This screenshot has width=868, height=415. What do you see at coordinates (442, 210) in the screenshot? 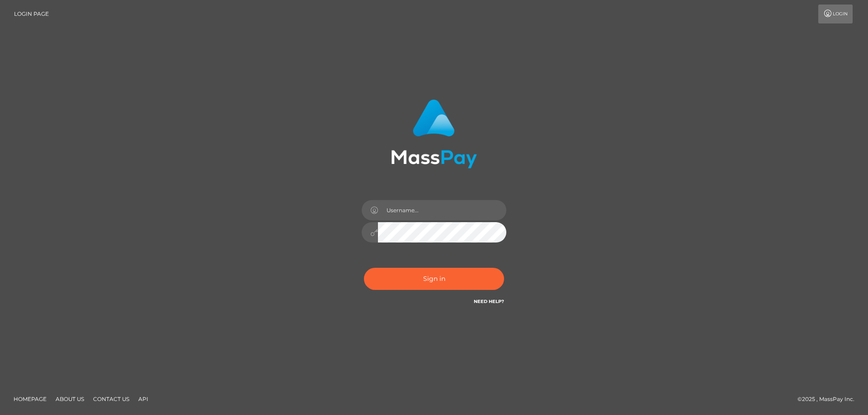
I see `input: Username...` at bounding box center [442, 210].